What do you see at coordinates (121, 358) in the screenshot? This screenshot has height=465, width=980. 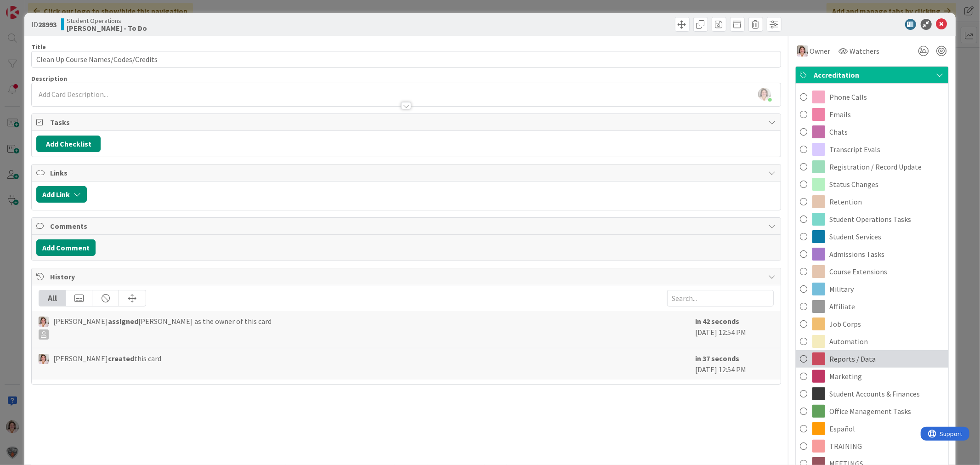 I see `b: created` at bounding box center [121, 358].